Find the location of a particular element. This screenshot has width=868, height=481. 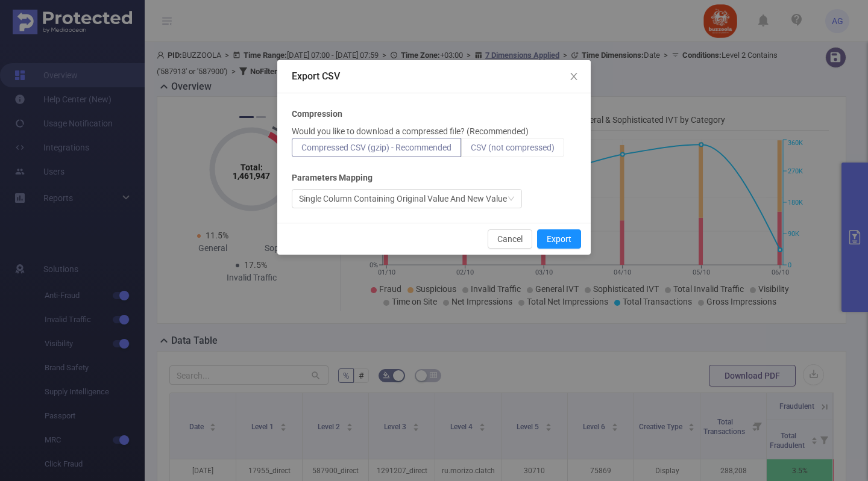

span: CSV (not compressed) is located at coordinates (512, 147).